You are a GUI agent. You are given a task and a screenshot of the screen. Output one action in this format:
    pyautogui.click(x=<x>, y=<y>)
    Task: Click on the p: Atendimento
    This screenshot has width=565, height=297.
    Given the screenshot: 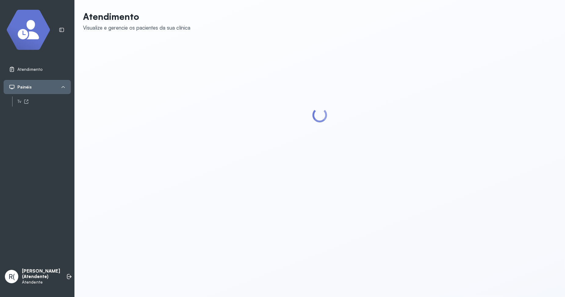 What is the action you would take?
    pyautogui.click(x=137, y=16)
    